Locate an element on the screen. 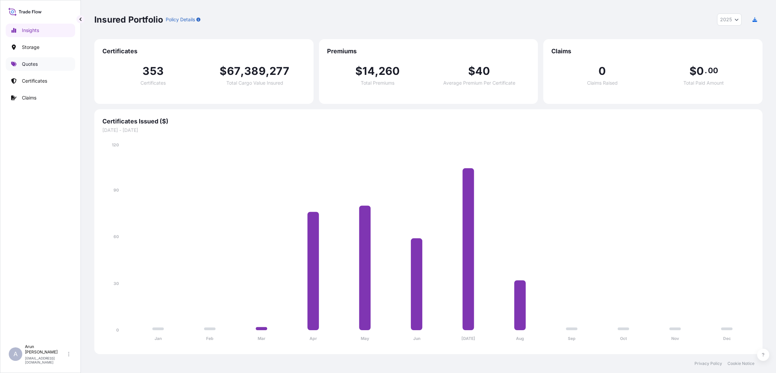  a: Certificates is located at coordinates (40, 81).